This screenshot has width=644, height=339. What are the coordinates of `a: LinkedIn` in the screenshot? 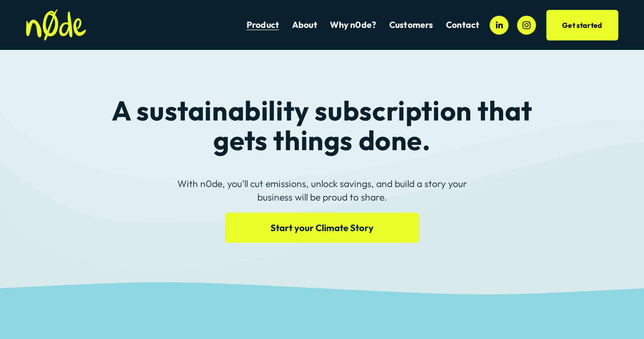 It's located at (499, 25).